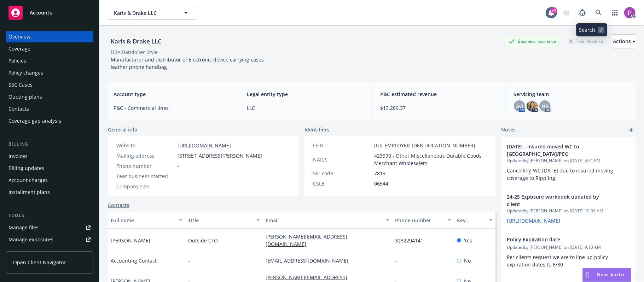 The image size is (644, 282). I want to click on span: 7819, so click(380, 173).